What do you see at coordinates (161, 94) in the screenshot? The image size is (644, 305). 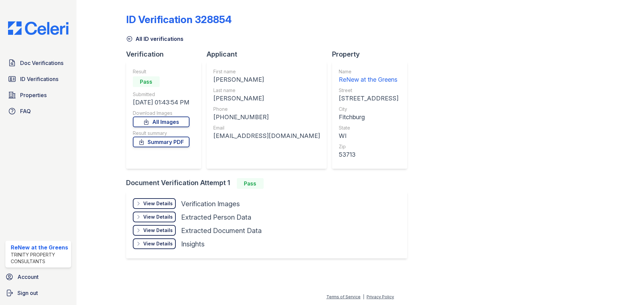 I see `div: Submitted` at bounding box center [161, 94].